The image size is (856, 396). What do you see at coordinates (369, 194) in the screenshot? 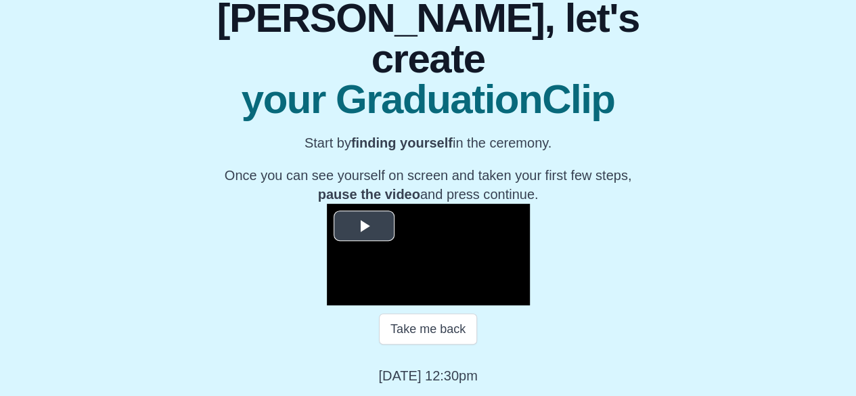
I see `b: pause the video` at bounding box center [369, 194].